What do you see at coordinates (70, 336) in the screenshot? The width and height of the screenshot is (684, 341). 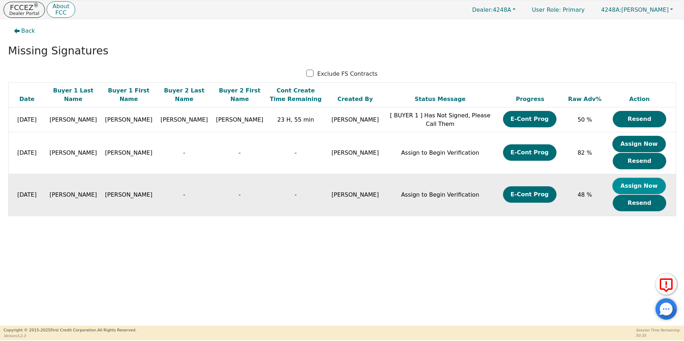 I see `p: Version 3.2.3` at bounding box center [70, 336].